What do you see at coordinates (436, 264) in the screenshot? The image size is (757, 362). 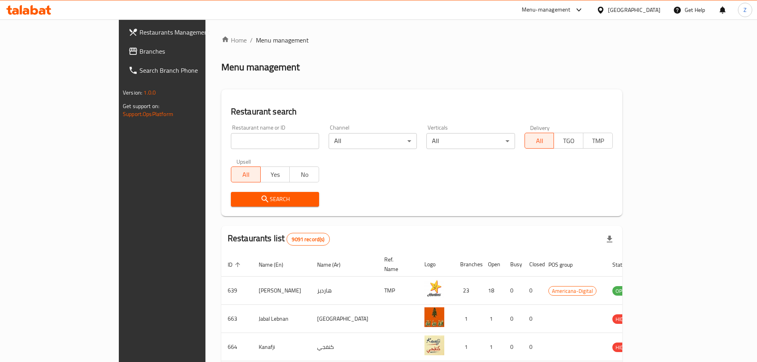 I see `th: Logo` at bounding box center [436, 264].